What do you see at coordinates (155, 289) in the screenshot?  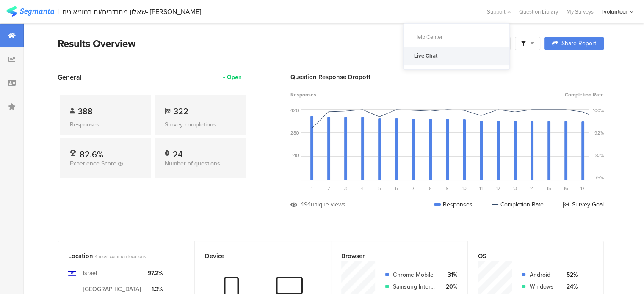 I see `div: 1.3%` at bounding box center [155, 289].